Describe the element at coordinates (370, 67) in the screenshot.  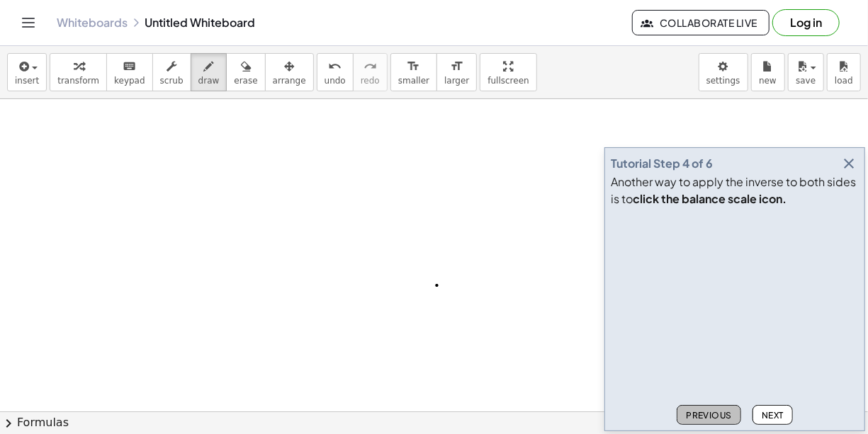
I see `i: redo` at that location.